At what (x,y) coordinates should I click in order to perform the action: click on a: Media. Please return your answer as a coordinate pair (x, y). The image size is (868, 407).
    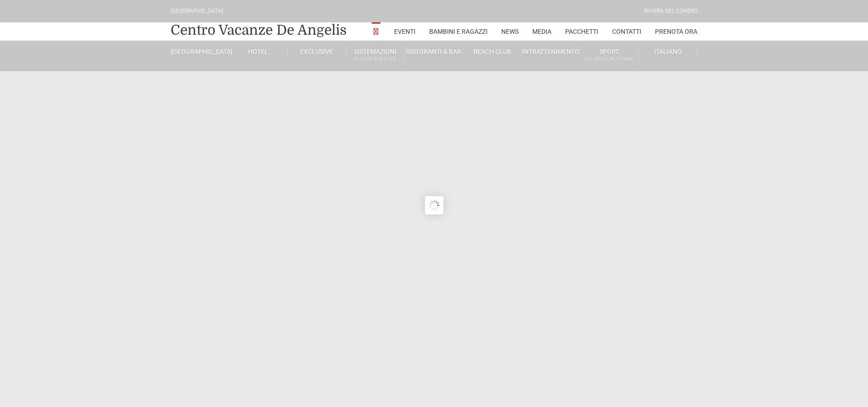
    Looking at the image, I should click on (541, 31).